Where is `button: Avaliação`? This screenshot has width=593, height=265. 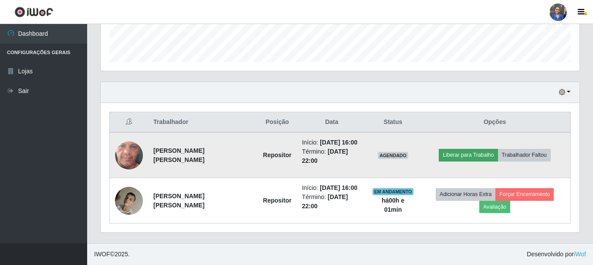
button: Avaliação is located at coordinates (495, 207).